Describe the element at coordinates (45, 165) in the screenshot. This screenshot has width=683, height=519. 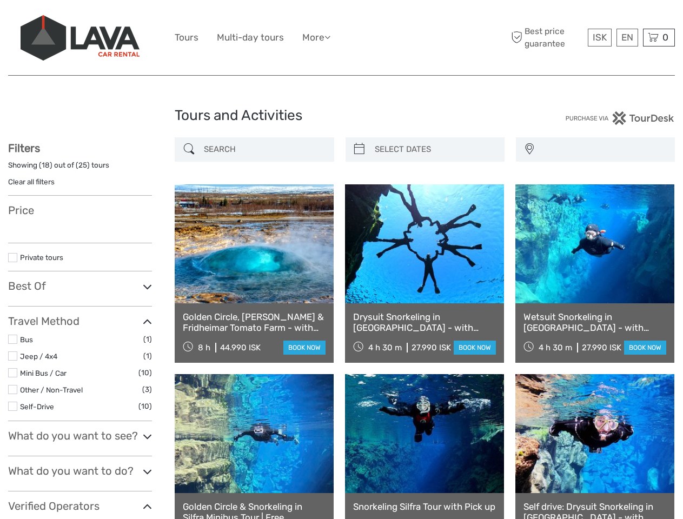
I see `label: 18` at that location.